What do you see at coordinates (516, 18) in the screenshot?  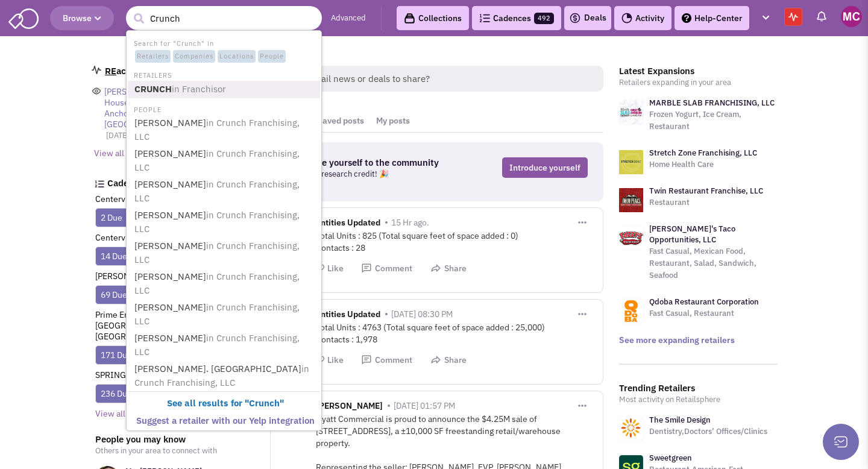 I see `a: Cadences492` at bounding box center [516, 18].